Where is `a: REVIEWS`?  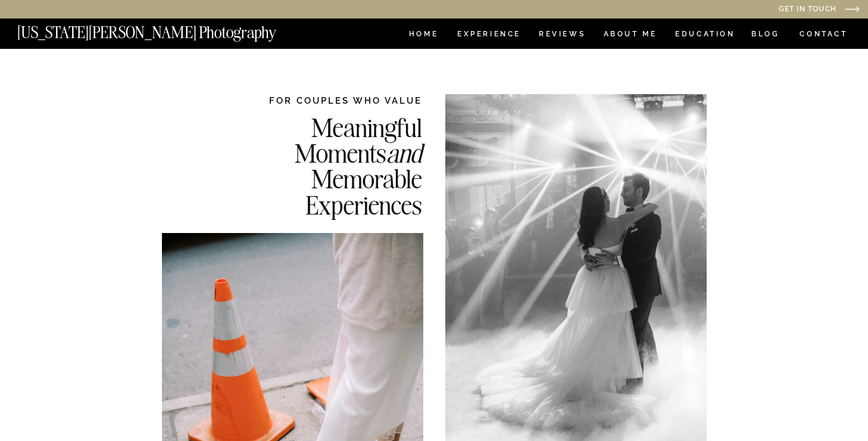
a: REVIEWS is located at coordinates (561, 35).